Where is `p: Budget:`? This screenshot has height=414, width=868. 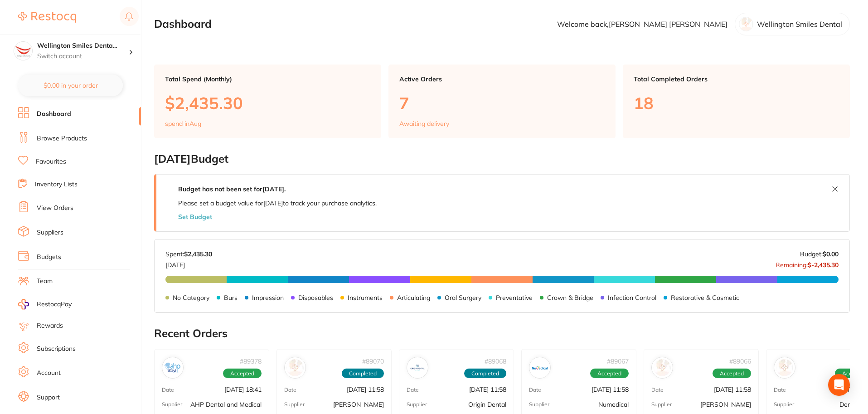 p: Budget: is located at coordinates (819, 254).